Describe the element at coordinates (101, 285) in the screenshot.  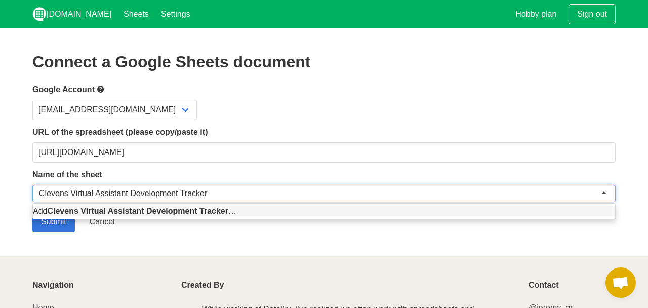
I see `p: Navigation` at that location.